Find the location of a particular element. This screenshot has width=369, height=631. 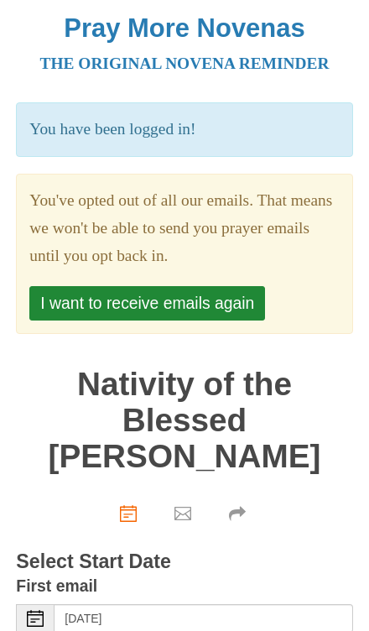

section: You've opted out of all our emails. That means we won't be able to send you prayer emails until y... is located at coordinates (184, 228).